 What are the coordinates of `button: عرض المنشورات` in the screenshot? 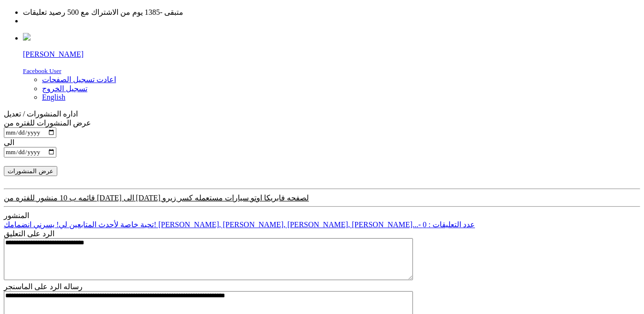 It's located at (30, 171).